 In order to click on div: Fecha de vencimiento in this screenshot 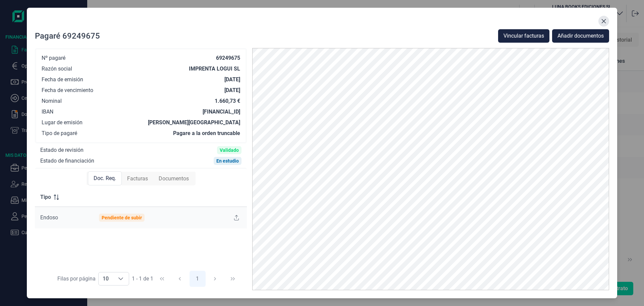, I will do `click(67, 90)`.